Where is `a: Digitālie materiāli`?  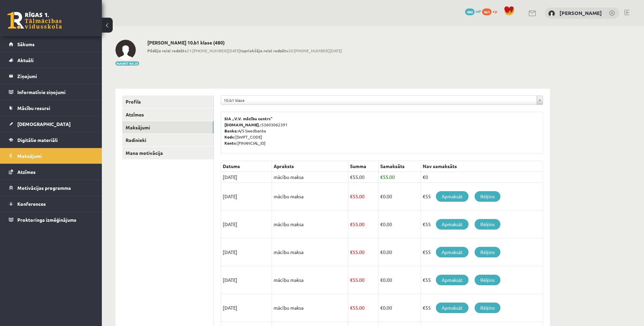 a: Digitālie materiāli is located at coordinates (51, 140).